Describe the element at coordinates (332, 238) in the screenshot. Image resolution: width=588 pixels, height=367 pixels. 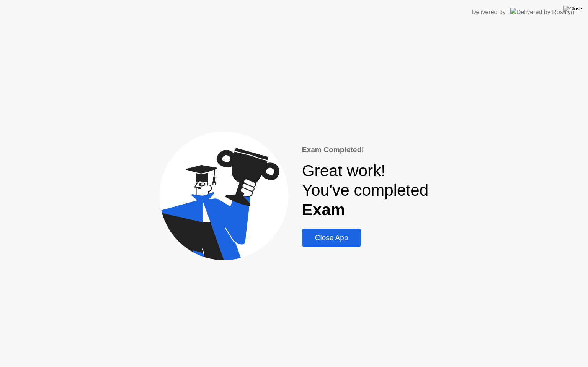
I see `button: Close App` at that location.